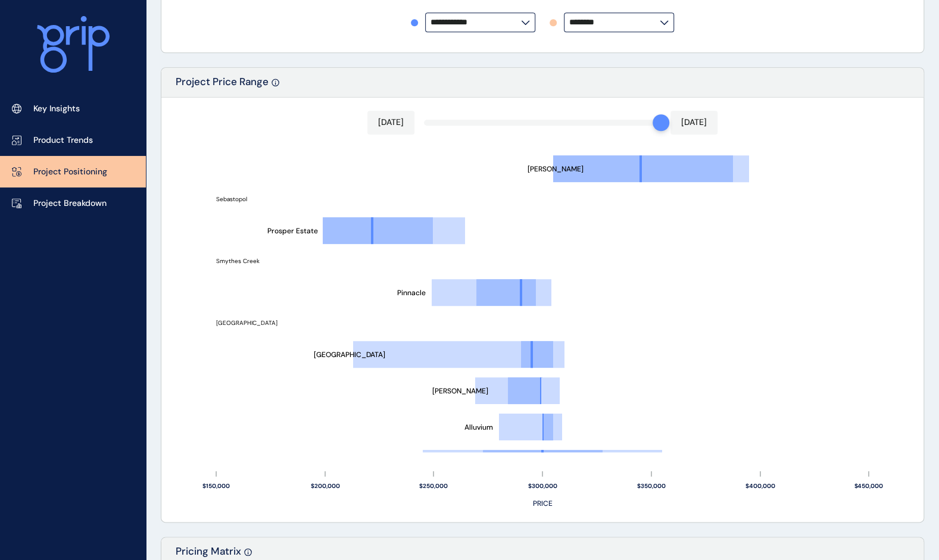 The width and height of the screenshot is (939, 560). What do you see at coordinates (63, 141) in the screenshot?
I see `p: Product Trends` at bounding box center [63, 141].